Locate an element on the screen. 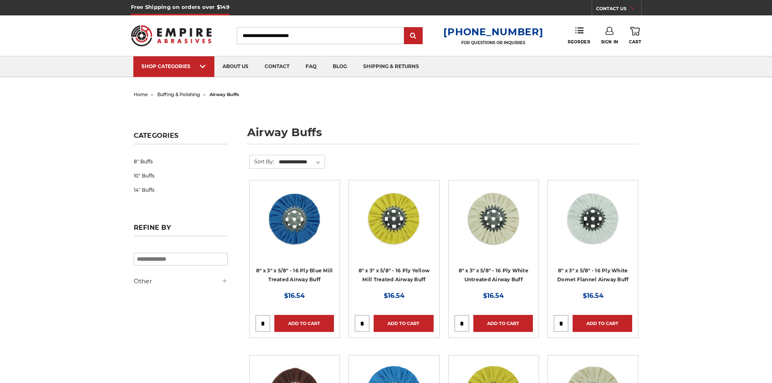 This screenshot has width=772, height=383. span: Cart is located at coordinates (635, 42).